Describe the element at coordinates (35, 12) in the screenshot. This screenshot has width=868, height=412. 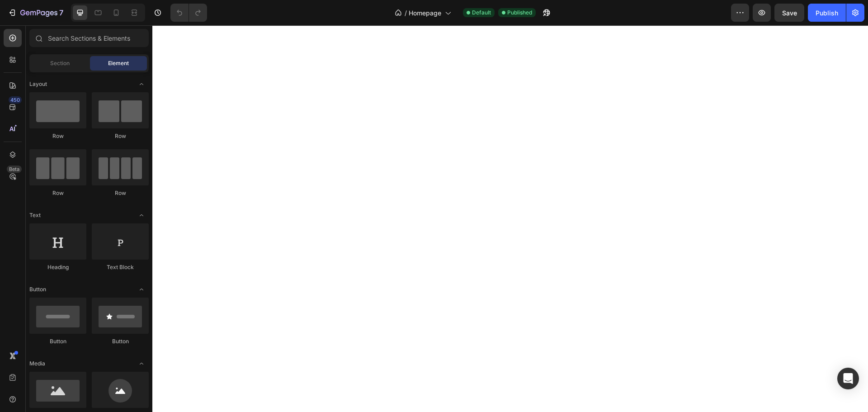
I see `button: 7` at that location.